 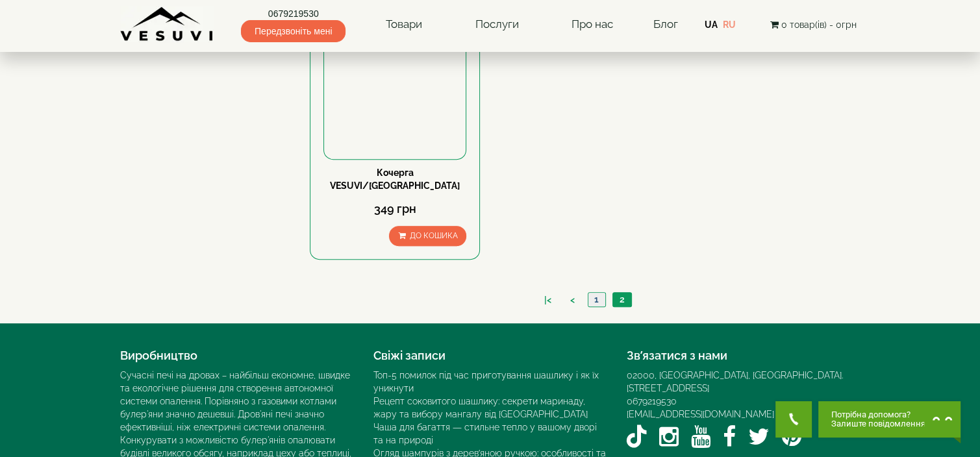 I want to click on button: Get Call button, so click(x=794, y=420).